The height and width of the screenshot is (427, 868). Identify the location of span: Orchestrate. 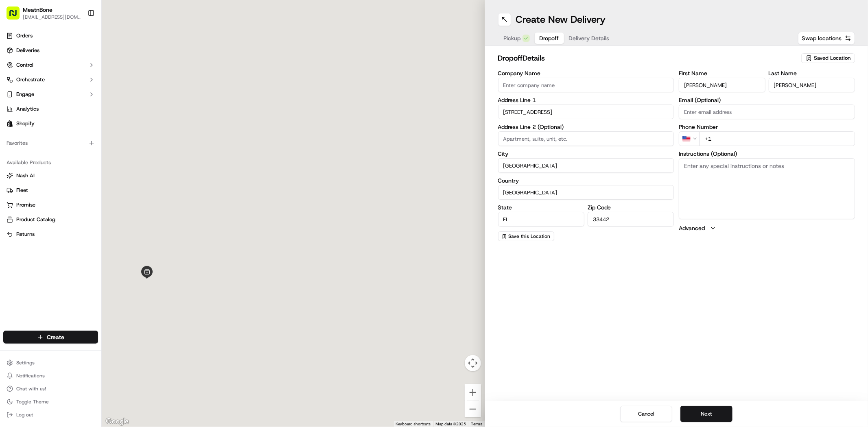
(31, 80).